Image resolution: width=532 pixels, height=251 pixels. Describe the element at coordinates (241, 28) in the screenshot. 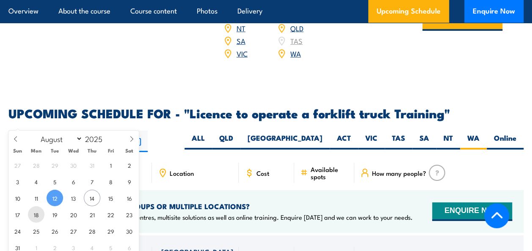

I see `a: NT` at that location.